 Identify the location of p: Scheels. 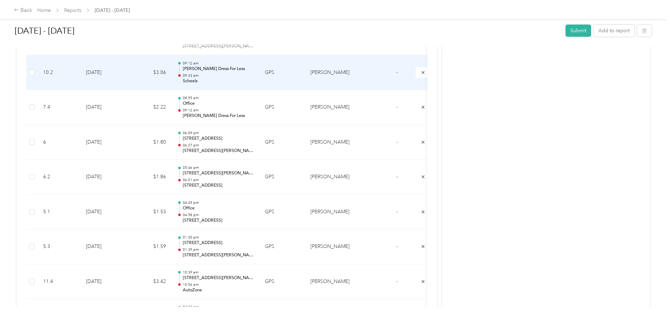
(218, 81).